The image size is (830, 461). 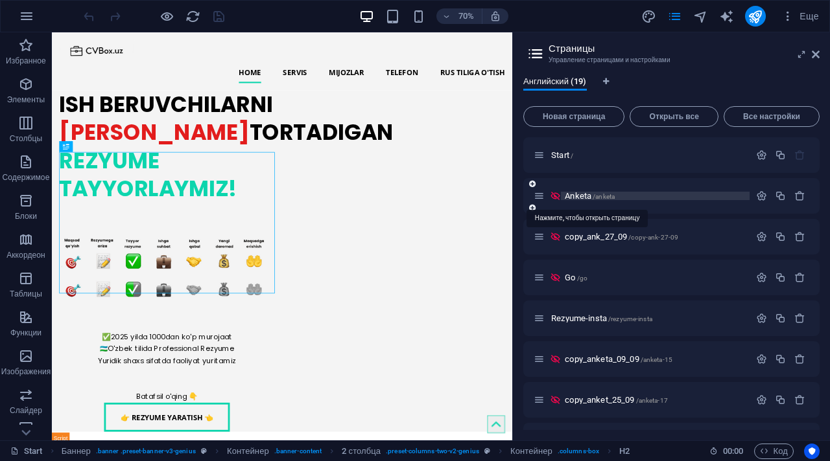 What do you see at coordinates (773, 452) in the screenshot?
I see `button: Код` at bounding box center [773, 452].